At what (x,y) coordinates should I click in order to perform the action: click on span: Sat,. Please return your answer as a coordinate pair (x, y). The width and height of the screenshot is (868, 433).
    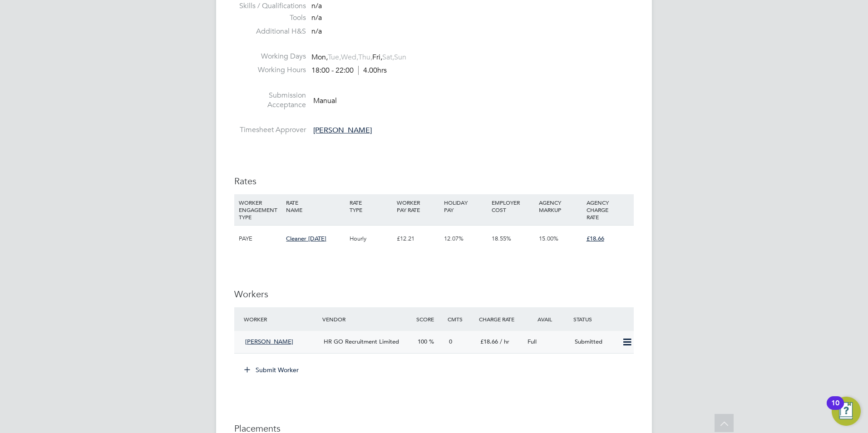
    Looking at the image, I should click on (388, 57).